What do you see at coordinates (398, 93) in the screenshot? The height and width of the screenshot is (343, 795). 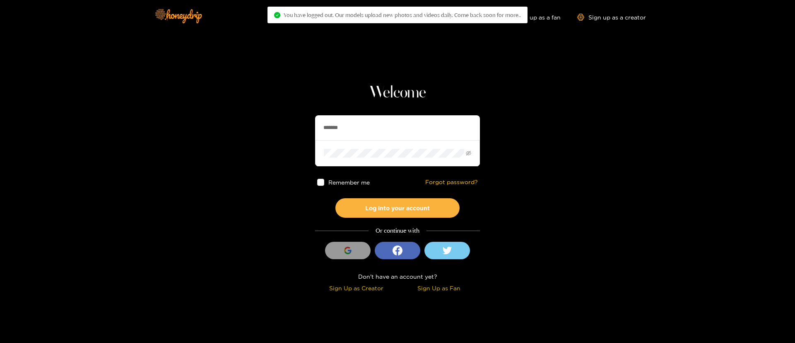 I see `h1: Welcome` at bounding box center [398, 93].